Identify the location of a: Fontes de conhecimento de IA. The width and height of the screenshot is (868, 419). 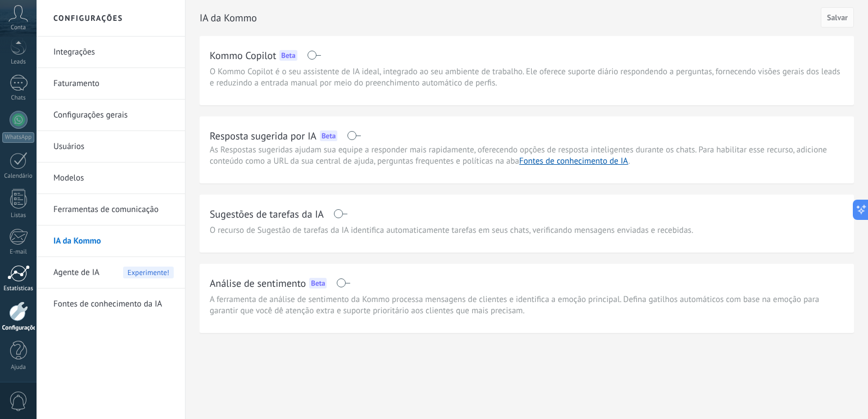
(574, 161).